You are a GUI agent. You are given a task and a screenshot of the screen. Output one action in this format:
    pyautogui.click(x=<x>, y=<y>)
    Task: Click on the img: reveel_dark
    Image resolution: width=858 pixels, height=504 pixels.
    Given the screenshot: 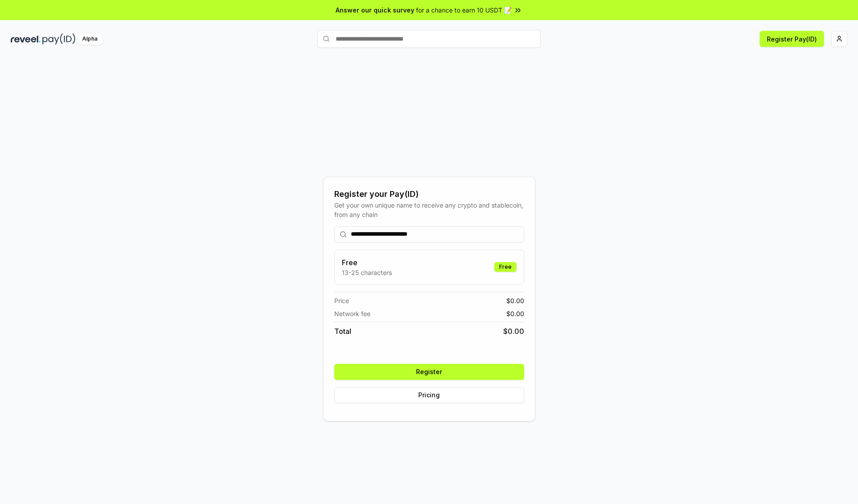 What is the action you would take?
    pyautogui.click(x=26, y=39)
    